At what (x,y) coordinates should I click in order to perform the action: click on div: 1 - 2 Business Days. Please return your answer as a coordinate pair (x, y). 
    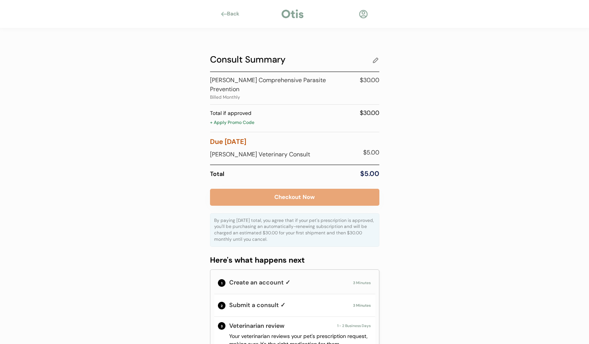
    Looking at the image, I should click on (354, 325).